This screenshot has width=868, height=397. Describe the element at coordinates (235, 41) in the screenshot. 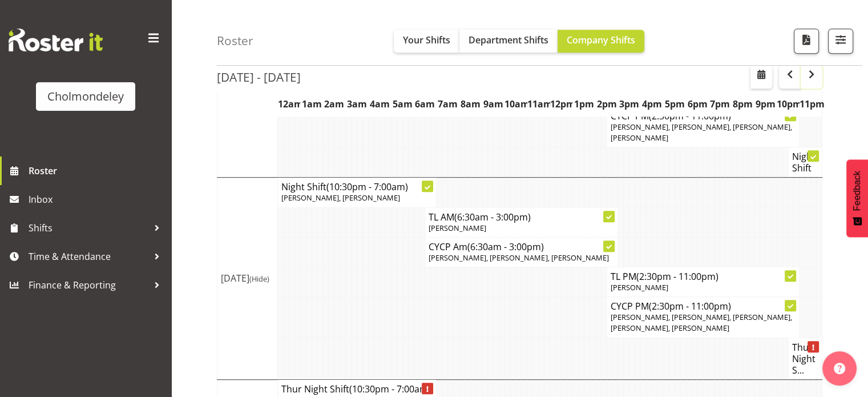

I see `h4: Roster` at that location.